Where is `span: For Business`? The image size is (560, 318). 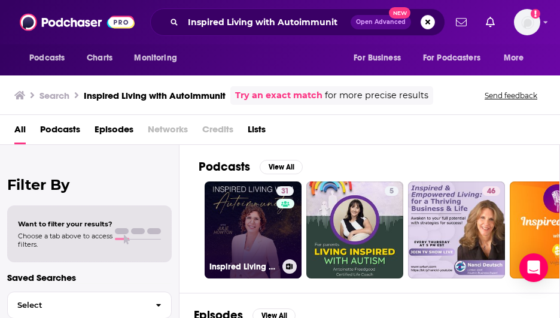 span: For Business is located at coordinates (377, 58).